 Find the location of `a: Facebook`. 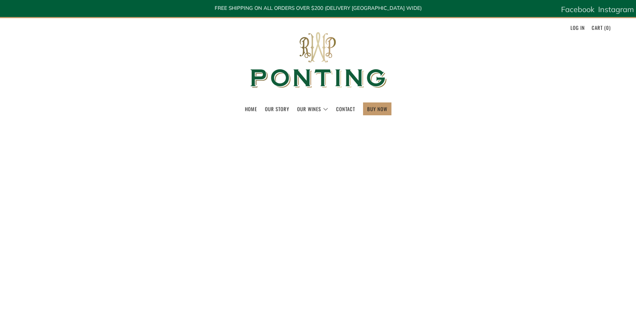

a: Facebook is located at coordinates (577, 9).